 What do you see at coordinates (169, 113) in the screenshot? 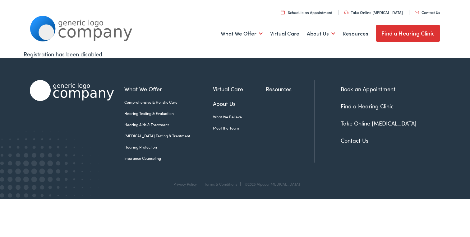
I see `a: Hearing Testing & Evaluation` at bounding box center [169, 113].